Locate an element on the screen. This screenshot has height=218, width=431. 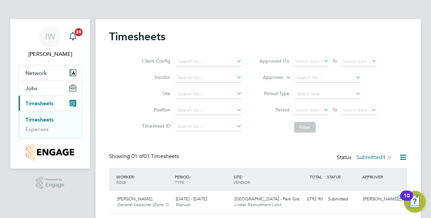
button: Open Resource Center, 10 new notifications is located at coordinates (415, 202).